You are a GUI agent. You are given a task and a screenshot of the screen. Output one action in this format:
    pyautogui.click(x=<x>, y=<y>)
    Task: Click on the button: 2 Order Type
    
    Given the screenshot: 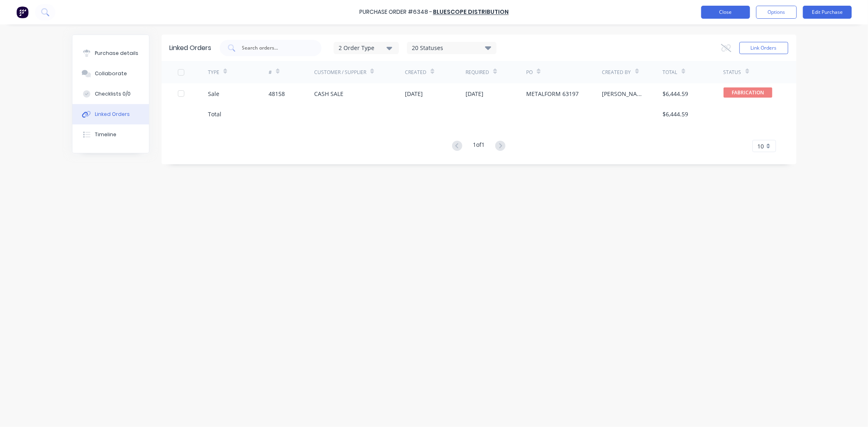 What is the action you would take?
    pyautogui.click(x=366, y=48)
    